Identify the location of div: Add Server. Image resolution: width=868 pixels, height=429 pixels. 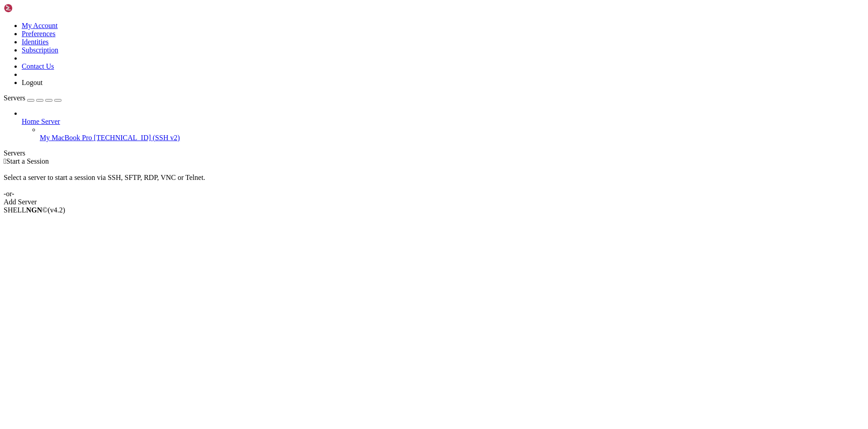
(434, 202).